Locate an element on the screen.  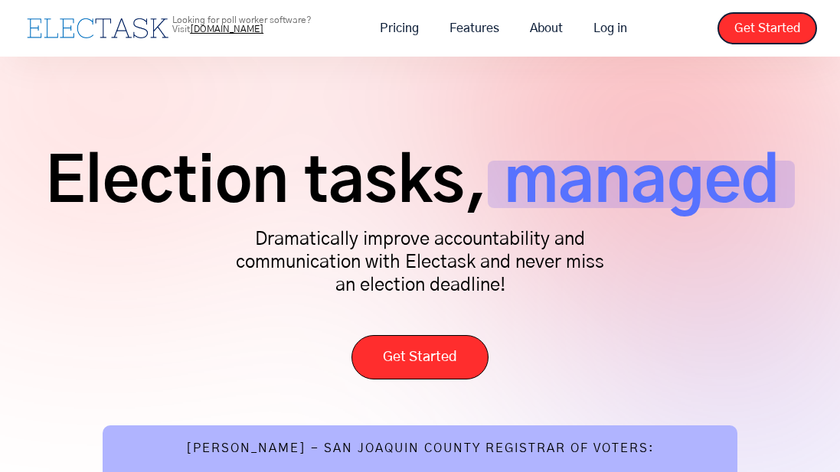
a: Features is located at coordinates (474, 28).